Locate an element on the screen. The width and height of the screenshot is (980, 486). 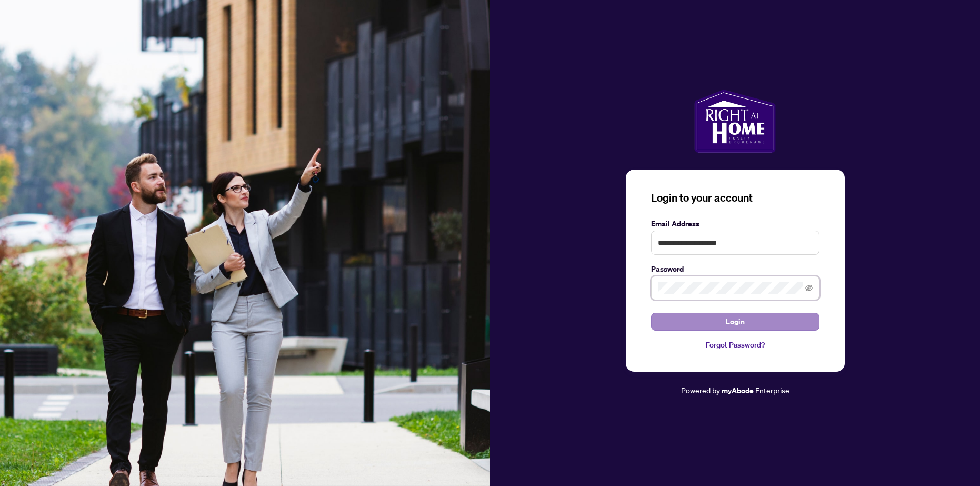
a: Forgot Password? is located at coordinates (735, 345).